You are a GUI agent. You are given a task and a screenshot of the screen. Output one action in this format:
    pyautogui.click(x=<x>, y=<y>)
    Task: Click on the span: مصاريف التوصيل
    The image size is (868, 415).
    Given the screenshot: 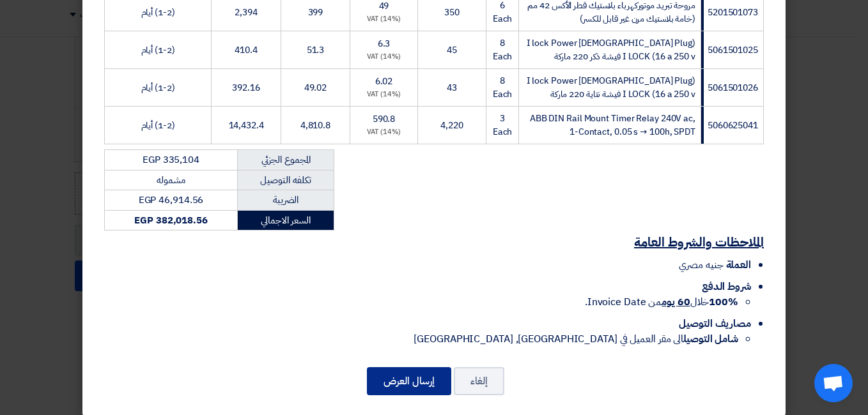 What is the action you would take?
    pyautogui.click(x=715, y=324)
    